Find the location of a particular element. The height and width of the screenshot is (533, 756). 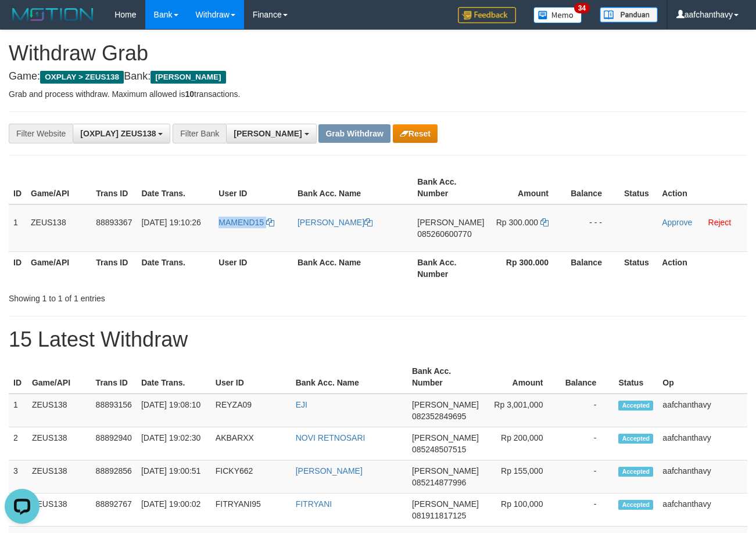

h1: Withdraw Grab is located at coordinates (377, 53).